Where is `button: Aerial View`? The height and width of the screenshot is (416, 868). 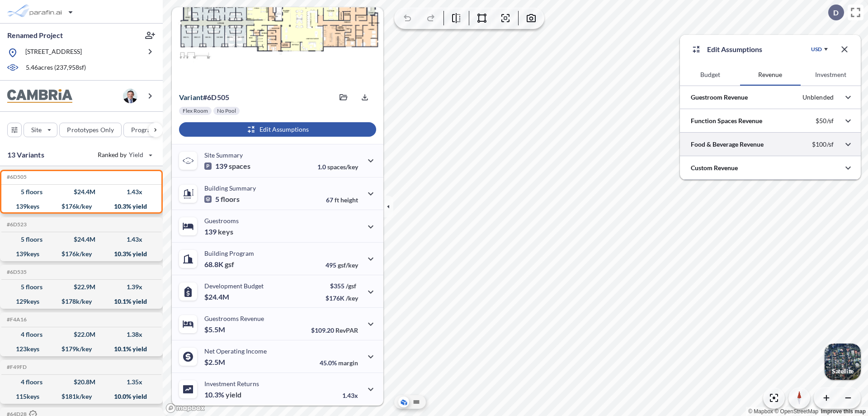
button: Aerial View is located at coordinates (403, 402).